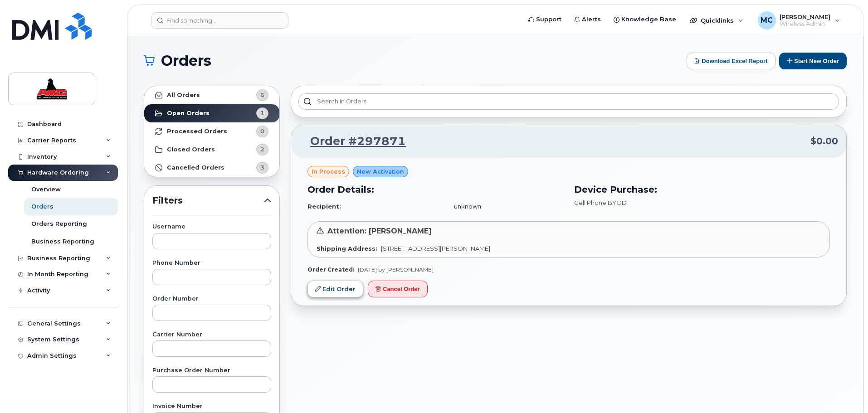 This screenshot has width=868, height=413. I want to click on h3: Order Details:, so click(435, 189).